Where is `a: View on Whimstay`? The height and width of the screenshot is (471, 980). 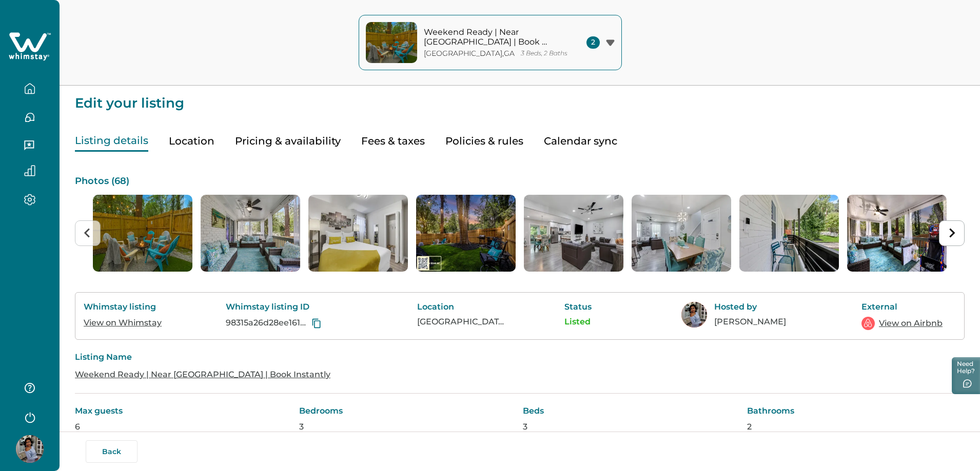 a: View on Whimstay is located at coordinates (122, 323).